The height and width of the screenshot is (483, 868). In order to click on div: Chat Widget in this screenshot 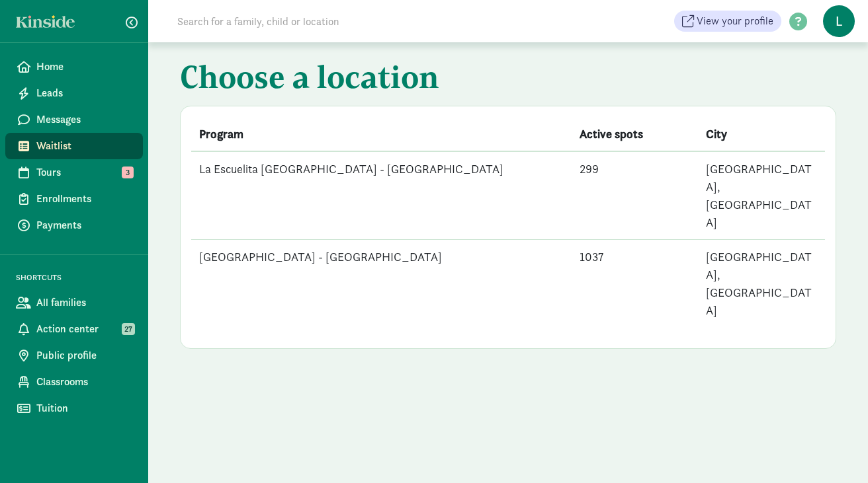, I will do `click(835, 452)`.